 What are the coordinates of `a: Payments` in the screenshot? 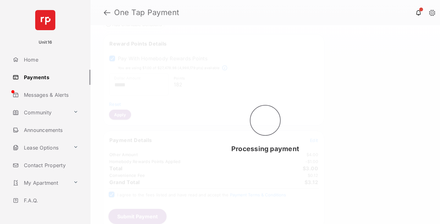 It's located at (50, 77).